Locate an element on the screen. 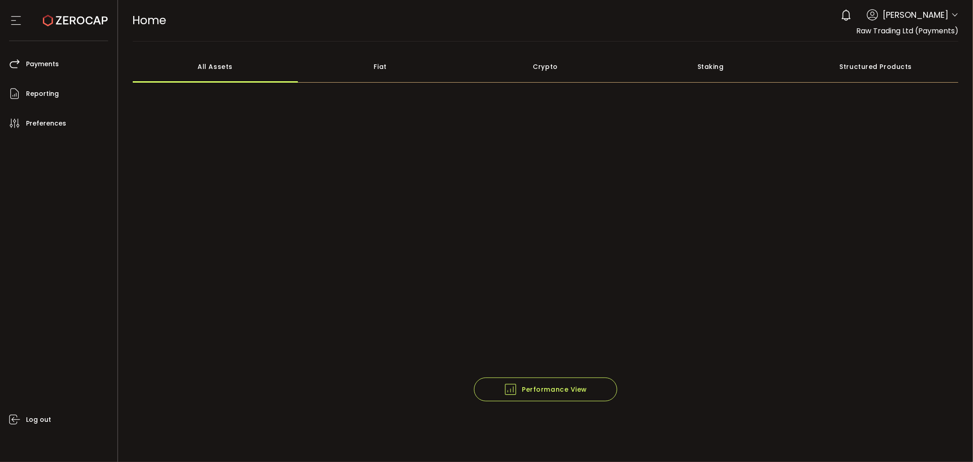  div: Fiat is located at coordinates (381, 67).